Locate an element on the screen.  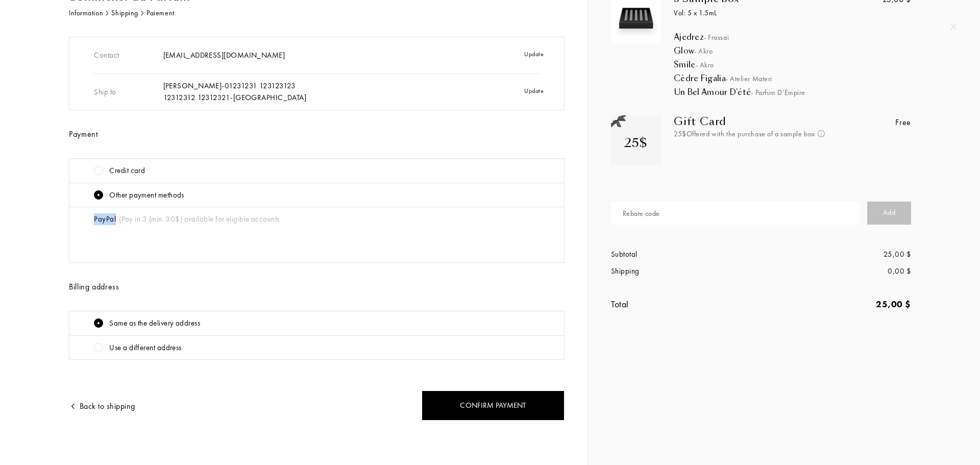
div: Smile is located at coordinates (805, 65).